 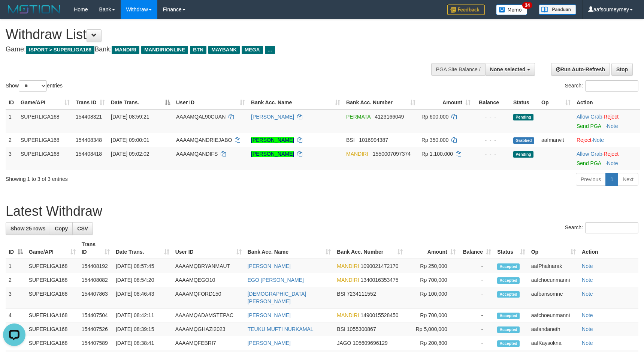 What do you see at coordinates (432, 266) in the screenshot?
I see `td: Rp 250,000` at bounding box center [432, 266].